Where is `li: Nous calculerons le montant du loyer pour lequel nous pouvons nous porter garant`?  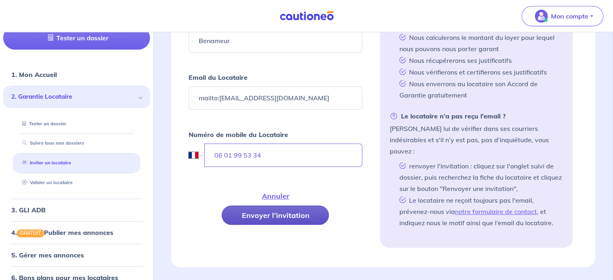 li: Nous calculerons le montant du loyer pour lequel nous pouvons nous porter garant is located at coordinates (480, 43).